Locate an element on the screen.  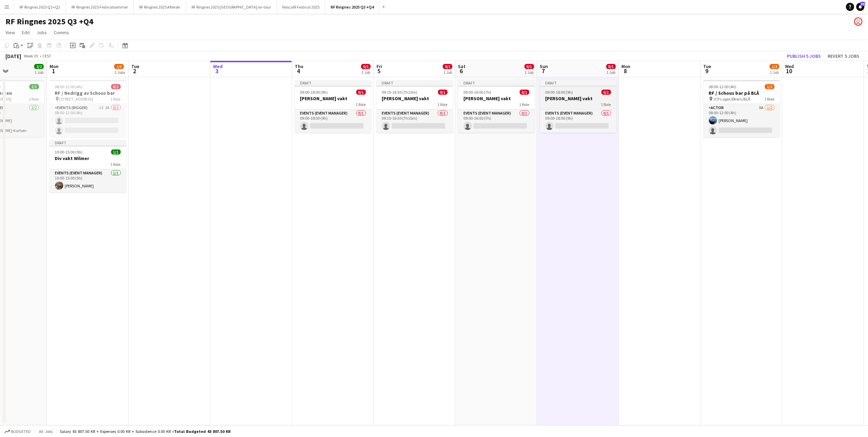
span: Total Budgeted 43 807.50 KR is located at coordinates (202, 431).